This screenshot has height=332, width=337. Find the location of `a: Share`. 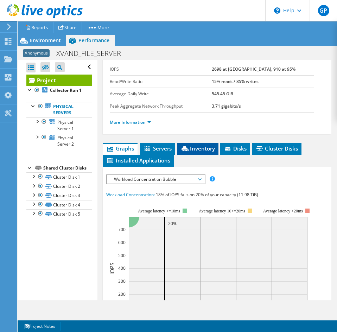

a: Share is located at coordinates (67, 27).